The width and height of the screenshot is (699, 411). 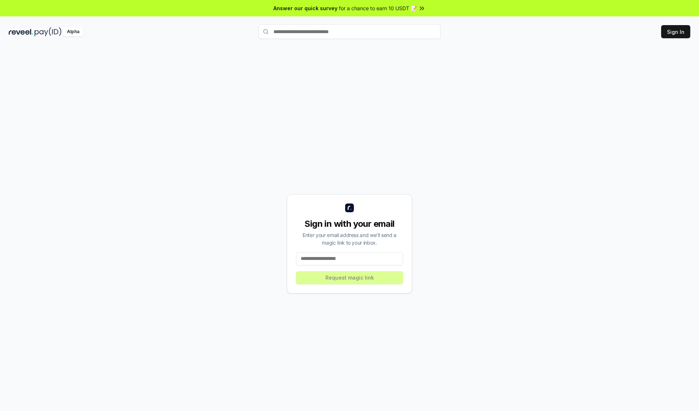 What do you see at coordinates (349, 208) in the screenshot?
I see `img: logo_small` at bounding box center [349, 208].